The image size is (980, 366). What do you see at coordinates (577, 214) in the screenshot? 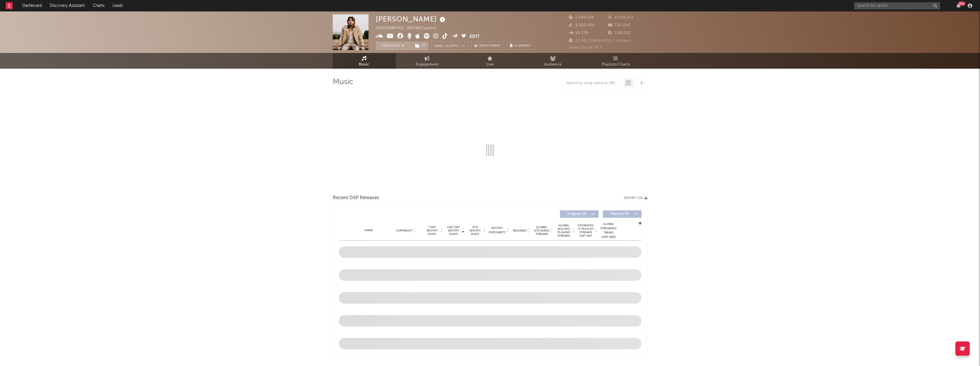
I see `span: Originals ( 0 )` at bounding box center [577, 214].